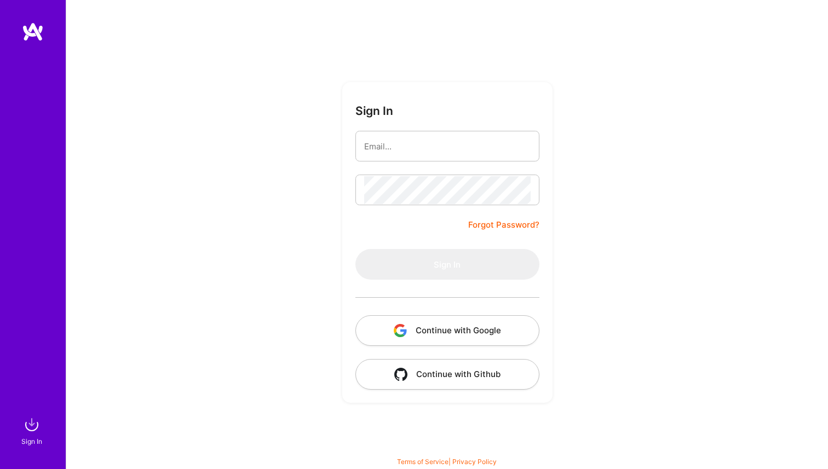  Describe the element at coordinates (447, 374) in the screenshot. I see `button: Continue with Github` at that location.